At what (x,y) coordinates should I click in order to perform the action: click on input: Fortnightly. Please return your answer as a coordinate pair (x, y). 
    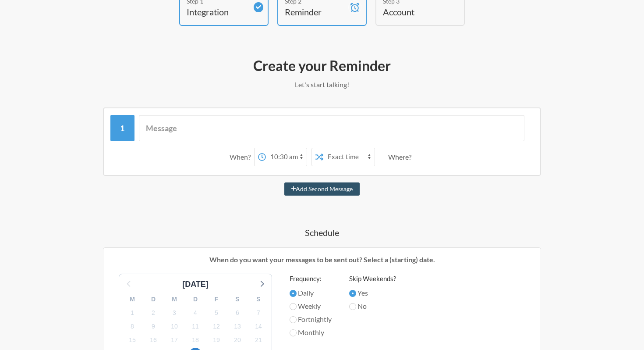
    Looking at the image, I should click on (293, 319).